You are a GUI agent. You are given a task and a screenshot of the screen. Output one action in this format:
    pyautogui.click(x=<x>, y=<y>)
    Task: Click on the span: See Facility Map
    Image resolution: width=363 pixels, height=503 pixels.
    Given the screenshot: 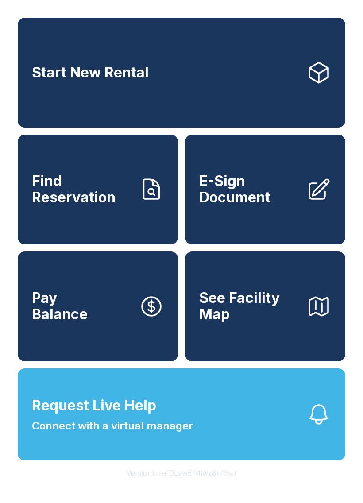 What is the action you would take?
    pyautogui.click(x=250, y=306)
    